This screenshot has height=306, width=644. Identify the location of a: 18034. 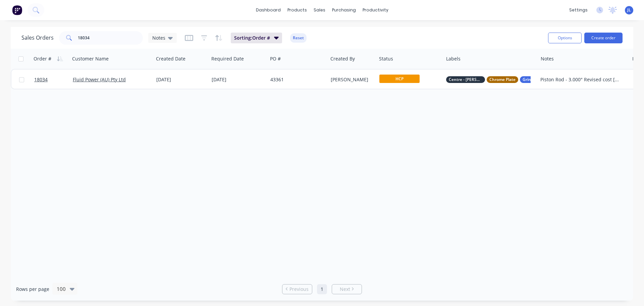
(54, 79).